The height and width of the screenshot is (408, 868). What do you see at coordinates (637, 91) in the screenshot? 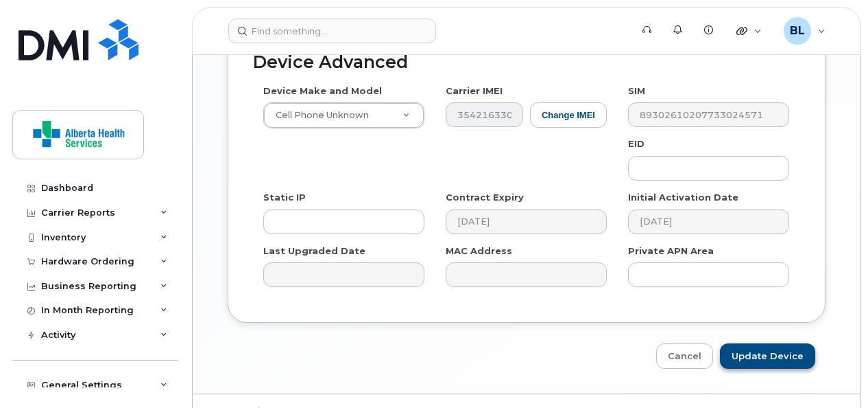
I see `label: SIM` at bounding box center [637, 91].